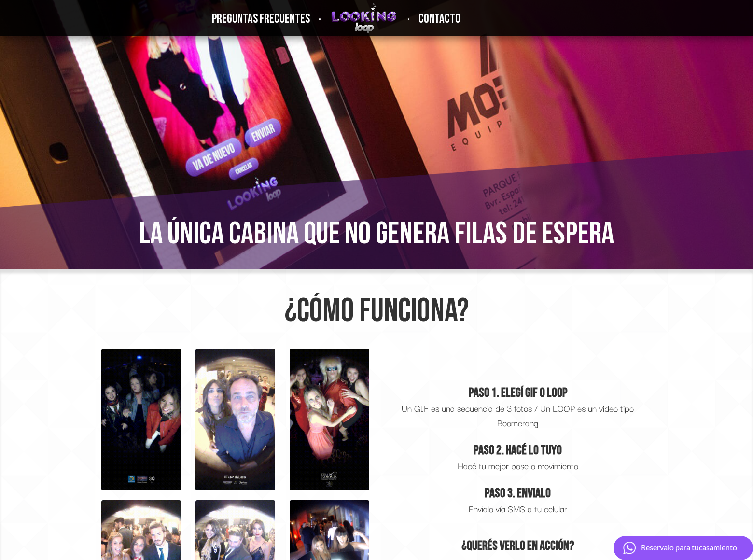 Image resolution: width=753 pixels, height=560 pixels. Describe the element at coordinates (518, 508) in the screenshot. I see `p: Envialo vía SMS a tu celular` at that location.